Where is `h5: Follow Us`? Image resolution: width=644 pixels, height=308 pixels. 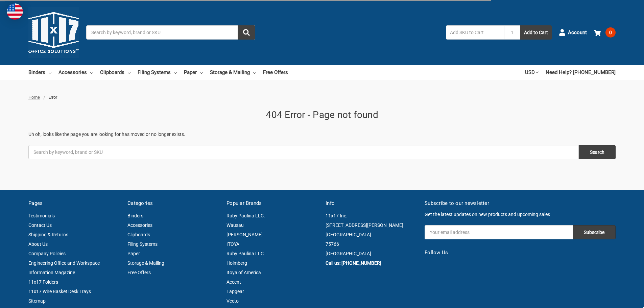 h5: Follow Us is located at coordinates (520, 252).